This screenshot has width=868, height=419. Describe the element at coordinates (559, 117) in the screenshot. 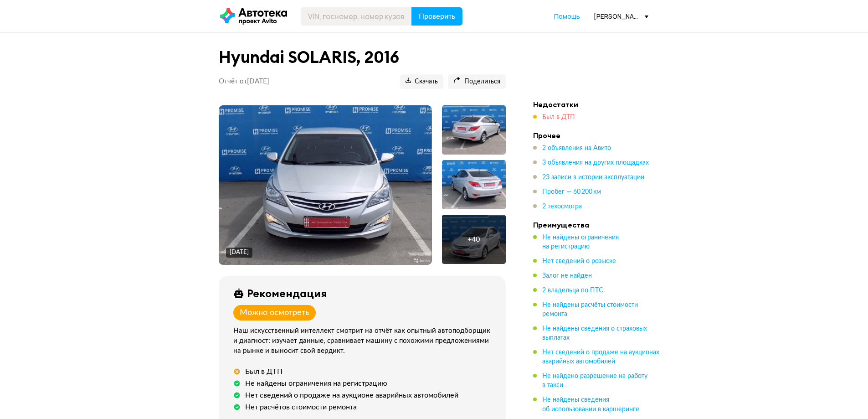

I see `span: Был в ДТП` at that location.